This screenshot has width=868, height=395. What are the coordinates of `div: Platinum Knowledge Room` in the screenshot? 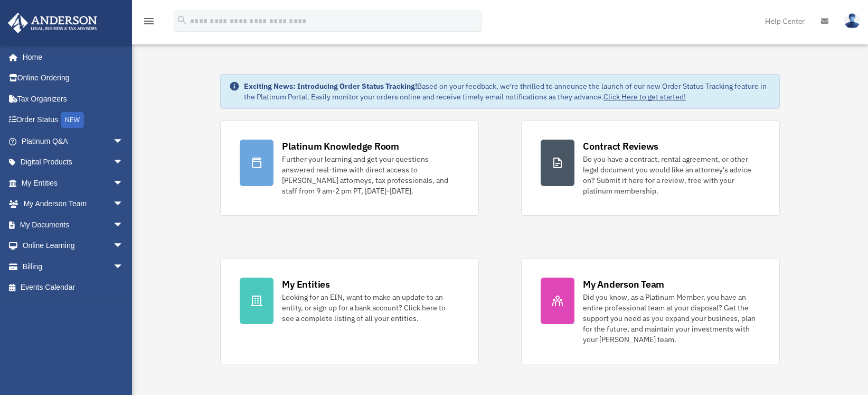 It's located at (340, 146).